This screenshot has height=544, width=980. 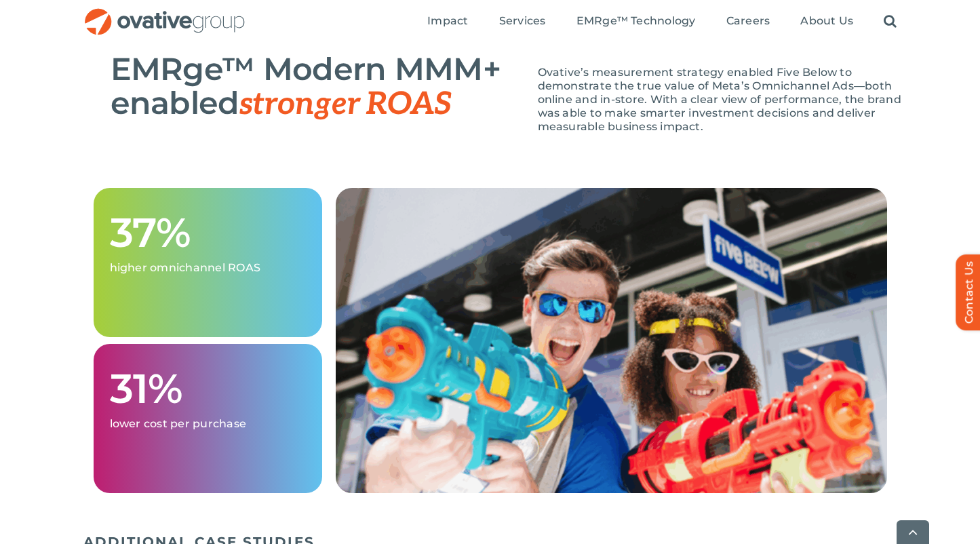 What do you see at coordinates (889, 22) in the screenshot?
I see `a: Search` at bounding box center [889, 22].